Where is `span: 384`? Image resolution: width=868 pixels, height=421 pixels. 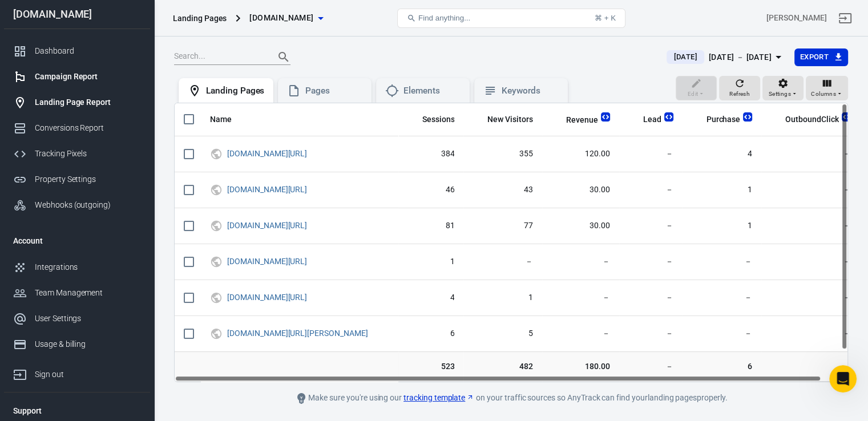 span: 384 is located at coordinates (431, 154).